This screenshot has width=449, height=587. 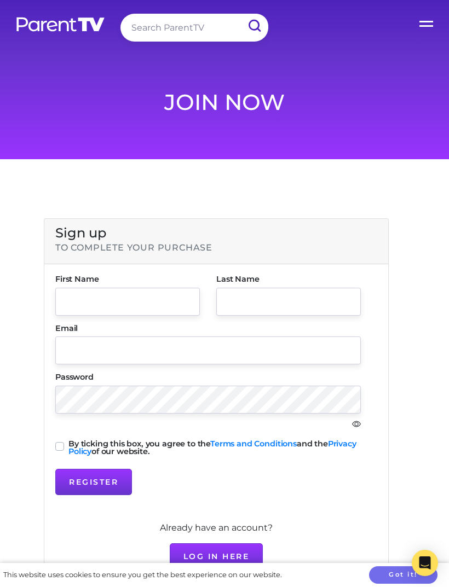 I want to click on img: parenttv-logo-white.4c85aaf.svg, so click(x=60, y=24).